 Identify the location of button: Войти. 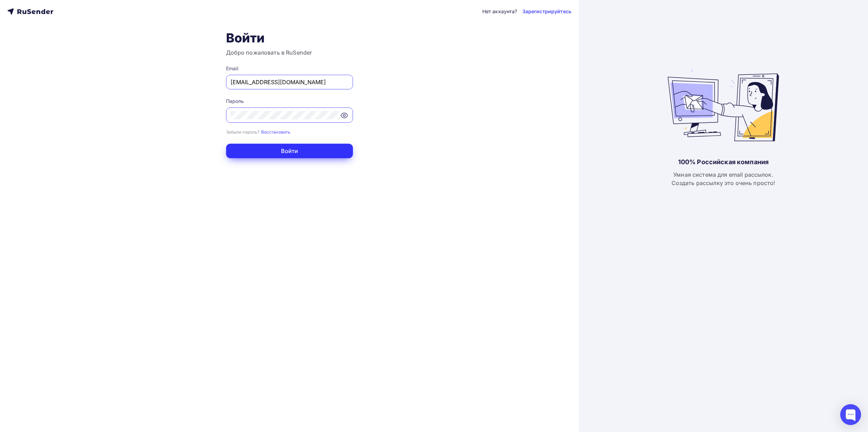
(289, 151).